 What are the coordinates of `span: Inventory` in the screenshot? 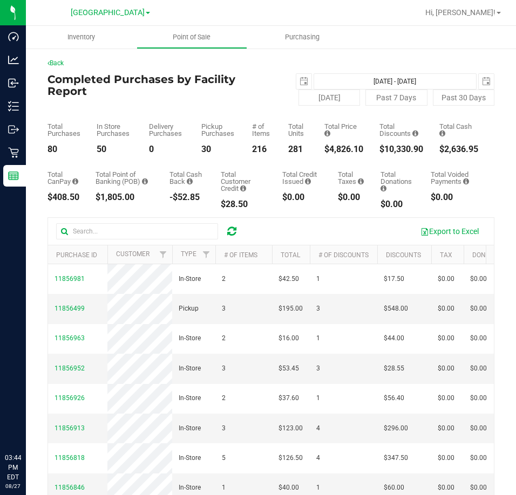 It's located at (81, 37).